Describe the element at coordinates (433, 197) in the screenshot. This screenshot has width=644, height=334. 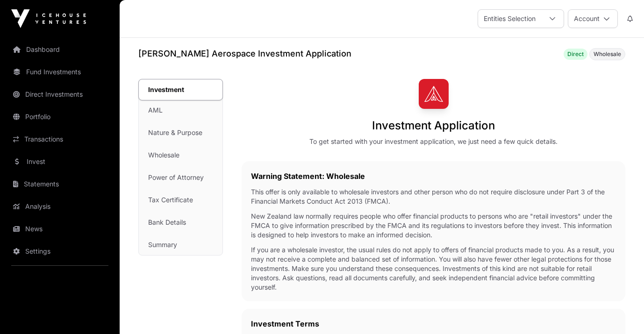
I see `p: This offer is only available to wholesale investors and other person who do not require disclosur...` at that location.